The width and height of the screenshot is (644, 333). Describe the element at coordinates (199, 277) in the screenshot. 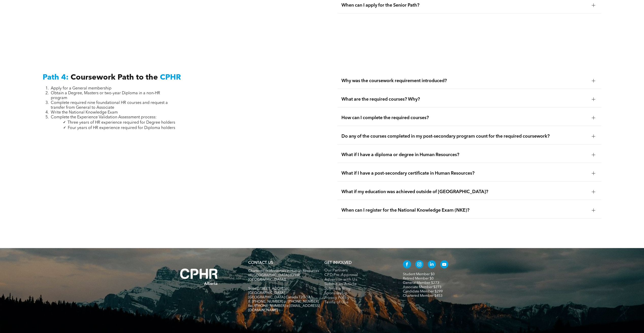

I see `img: A white background with a few lines on it` at that location.